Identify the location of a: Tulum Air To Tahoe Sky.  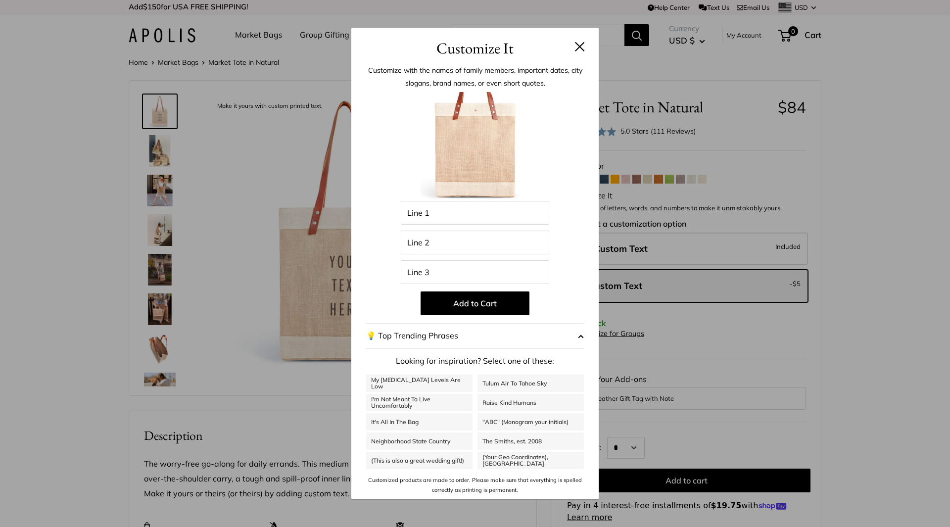
(530, 383).